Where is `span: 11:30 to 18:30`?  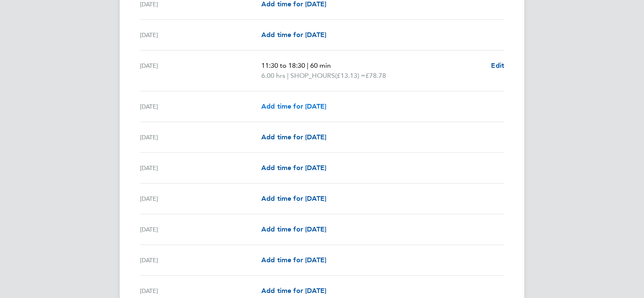 span: 11:30 to 18:30 is located at coordinates (283, 65).